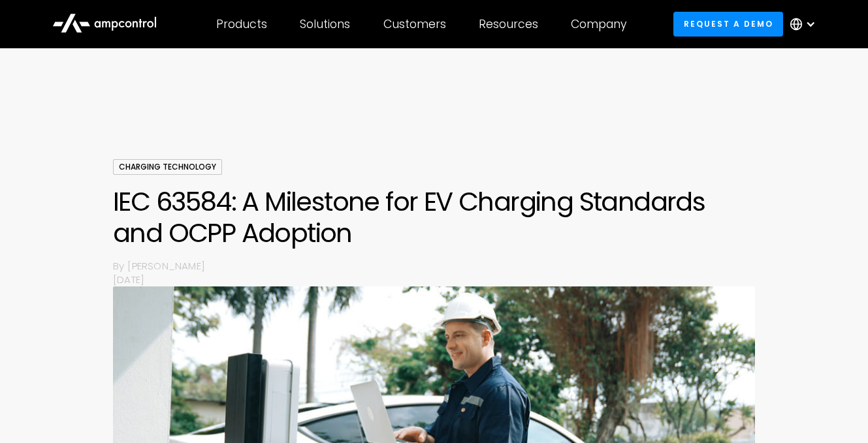  Describe the element at coordinates (508, 24) in the screenshot. I see `div: Resources` at that location.